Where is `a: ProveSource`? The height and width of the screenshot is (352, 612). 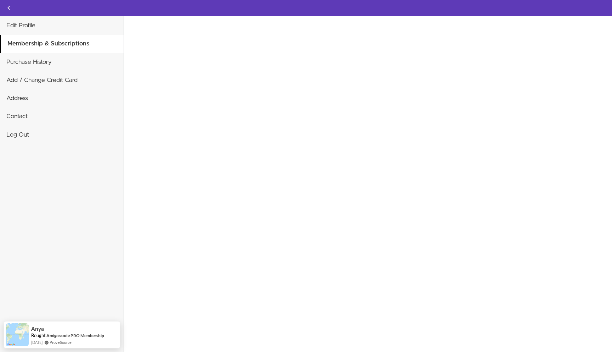
a: ProveSource is located at coordinates (61, 342).